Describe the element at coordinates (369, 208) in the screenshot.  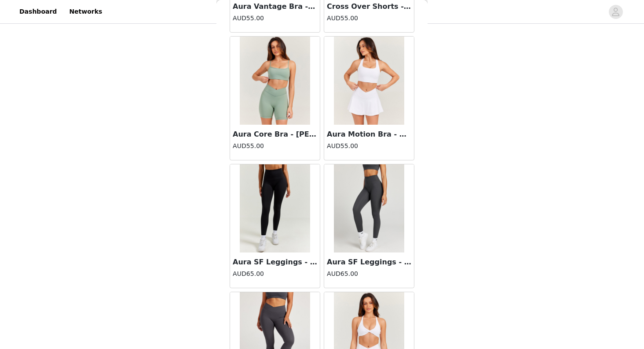
I see `img: Aura SF Leggings - Charcoal` at that location.